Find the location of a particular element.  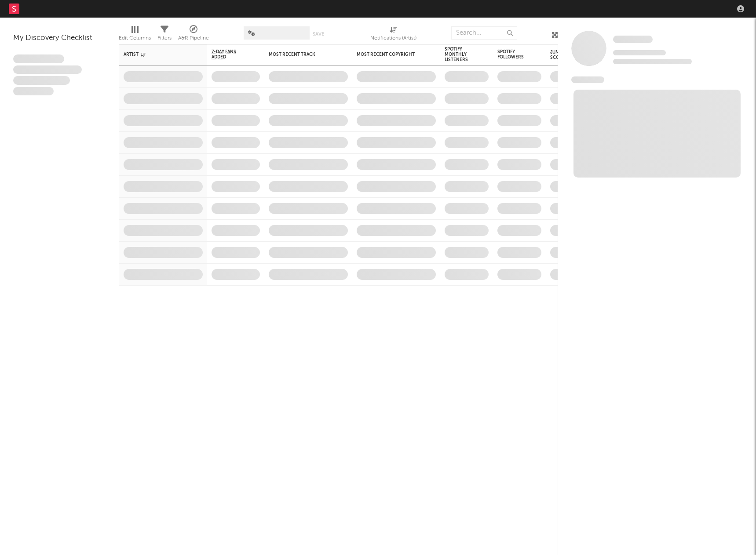

div: Jump Score is located at coordinates (561, 55).